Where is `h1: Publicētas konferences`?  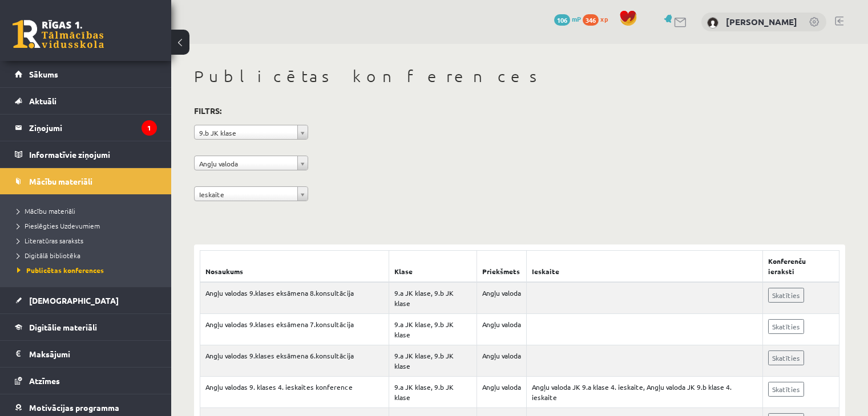
h1: Publicētas konferences is located at coordinates (519, 77).